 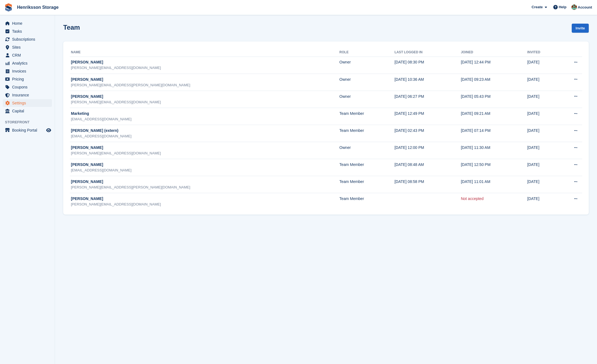 What do you see at coordinates (428, 53) in the screenshot?
I see `th: Last logged in` at bounding box center [428, 53].